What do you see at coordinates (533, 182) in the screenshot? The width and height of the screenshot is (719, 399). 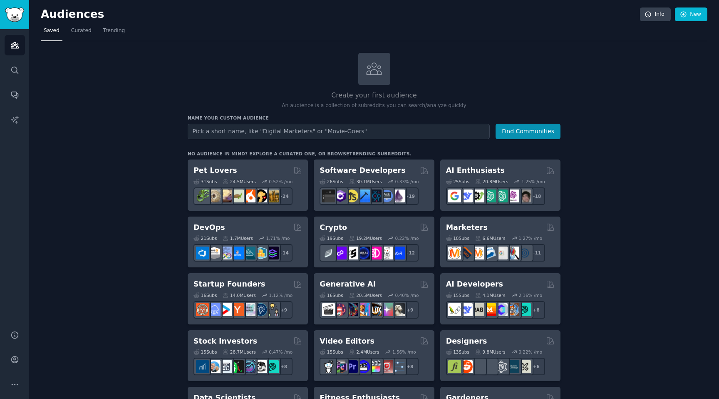 I see `div: 1.25 % /mo` at bounding box center [533, 182].